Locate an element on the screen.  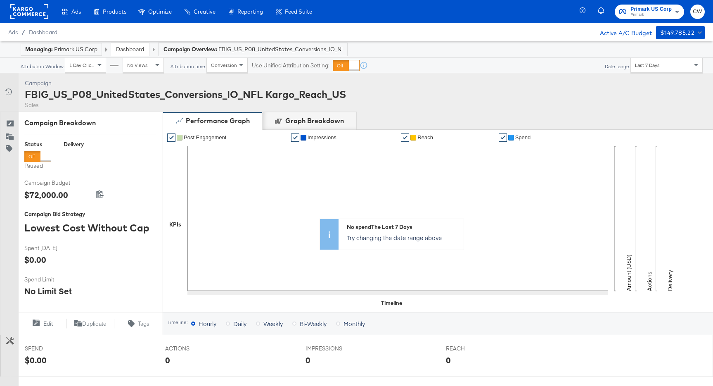
button: Tags is located at coordinates (138, 323).